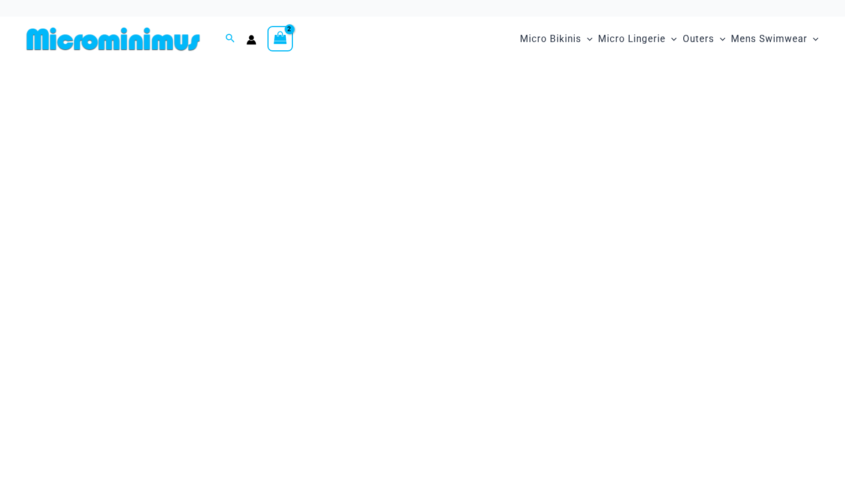  What do you see at coordinates (550, 39) in the screenshot?
I see `span: Micro Bikinis` at bounding box center [550, 39].